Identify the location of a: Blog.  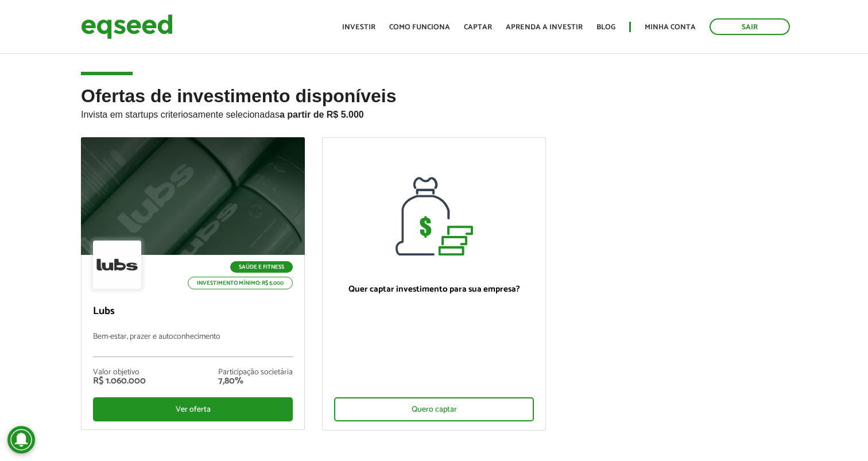
(606, 27).